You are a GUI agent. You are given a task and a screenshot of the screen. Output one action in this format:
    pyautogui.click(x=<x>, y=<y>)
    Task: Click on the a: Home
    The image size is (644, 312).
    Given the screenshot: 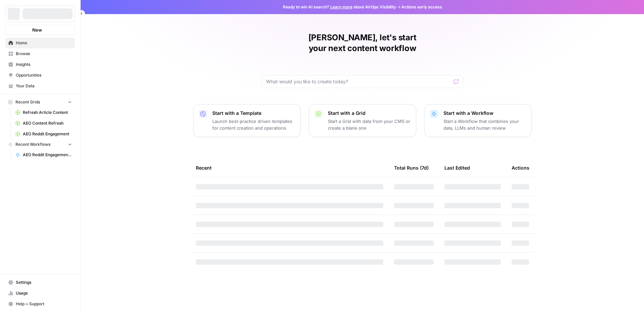 What is the action you would take?
    pyautogui.click(x=40, y=43)
    